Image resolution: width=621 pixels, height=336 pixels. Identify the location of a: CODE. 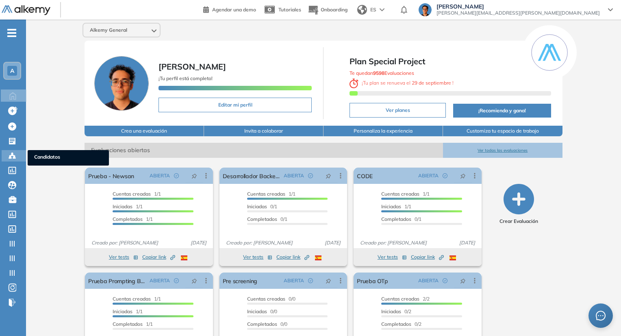
(365, 176).